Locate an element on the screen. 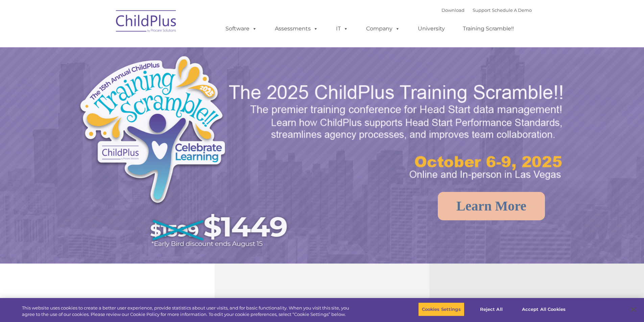 This screenshot has height=322, width=644. button: Accept All Cookies is located at coordinates (543, 310).